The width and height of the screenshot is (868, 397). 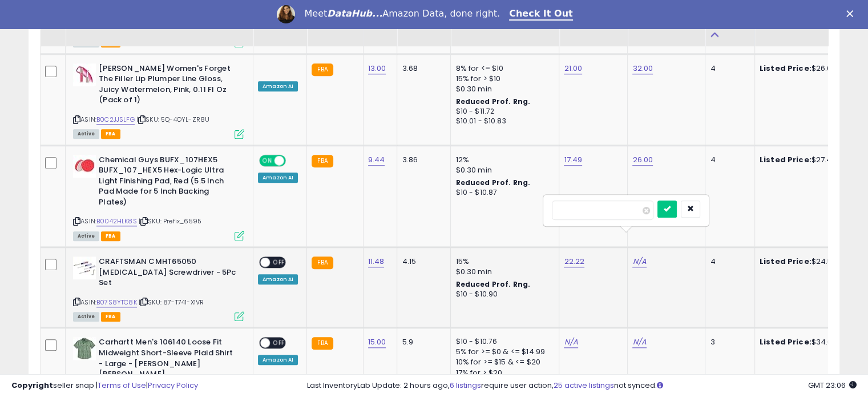 I want to click on img: 418ShHUBH0L._SL40_.jpg, so click(x=85, y=268).